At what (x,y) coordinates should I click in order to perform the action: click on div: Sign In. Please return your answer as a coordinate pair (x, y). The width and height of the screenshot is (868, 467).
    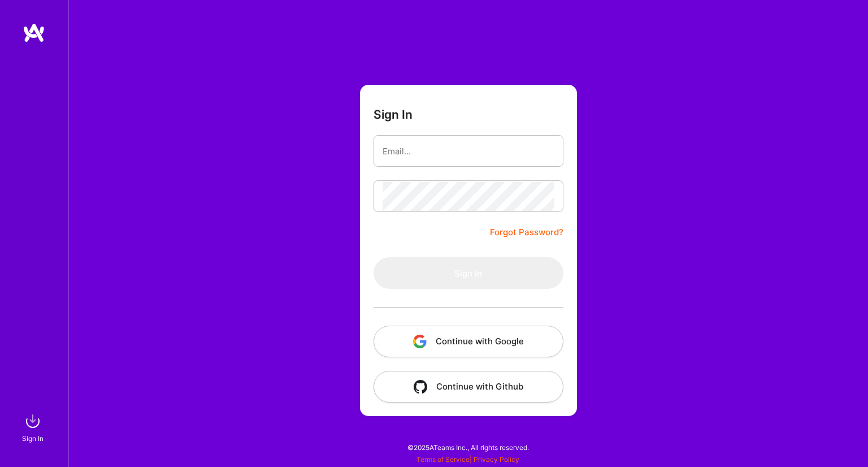
    Looking at the image, I should click on (33, 438).